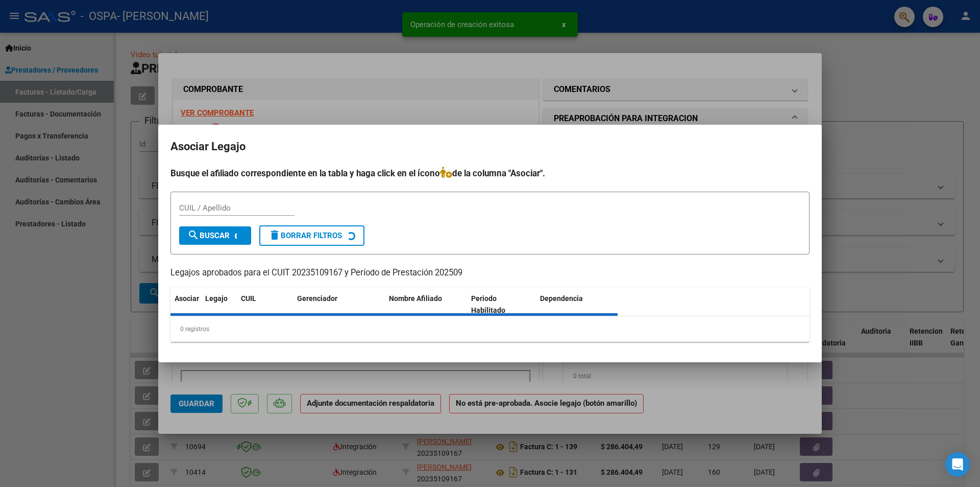 The height and width of the screenshot is (487, 980). What do you see at coordinates (561, 298) in the screenshot?
I see `span: Dependencia` at bounding box center [561, 298].